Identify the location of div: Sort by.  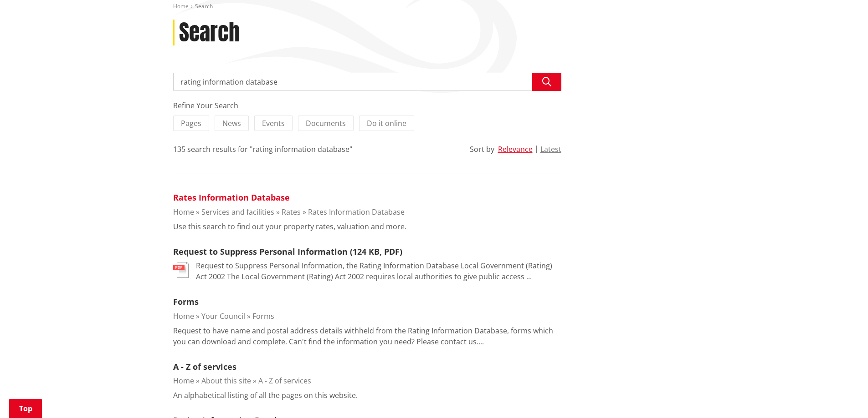
(482, 150).